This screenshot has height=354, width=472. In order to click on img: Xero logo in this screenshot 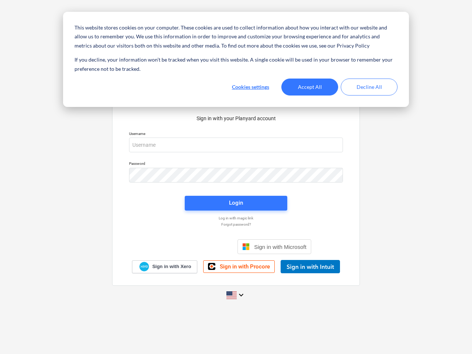, I will do `click(144, 266)`.